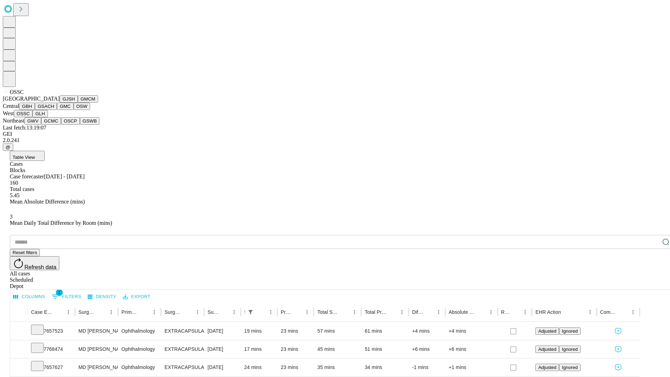  What do you see at coordinates (82, 106) in the screenshot?
I see `button: OSW` at bounding box center [82, 106].